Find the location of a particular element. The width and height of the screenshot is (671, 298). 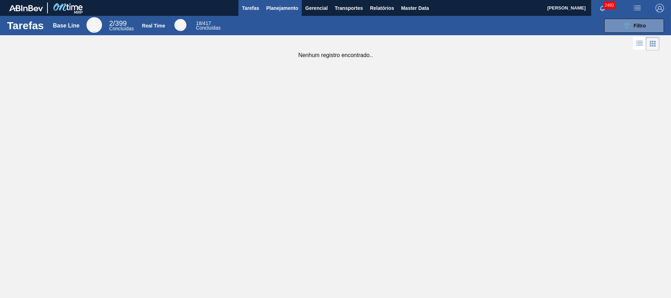

img: TNhmsLtSVTkK8tSr43FrP2fwEKptu5GPRR3wAAAABJRU5ErkJggg== is located at coordinates (26, 8).